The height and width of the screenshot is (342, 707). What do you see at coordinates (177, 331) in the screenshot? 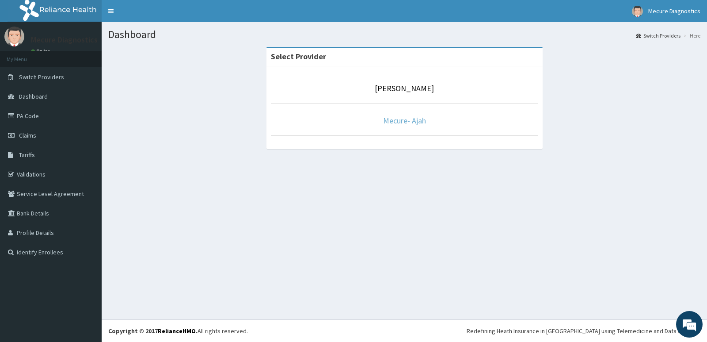
I see `a: RelianceHMO` at bounding box center [177, 331].